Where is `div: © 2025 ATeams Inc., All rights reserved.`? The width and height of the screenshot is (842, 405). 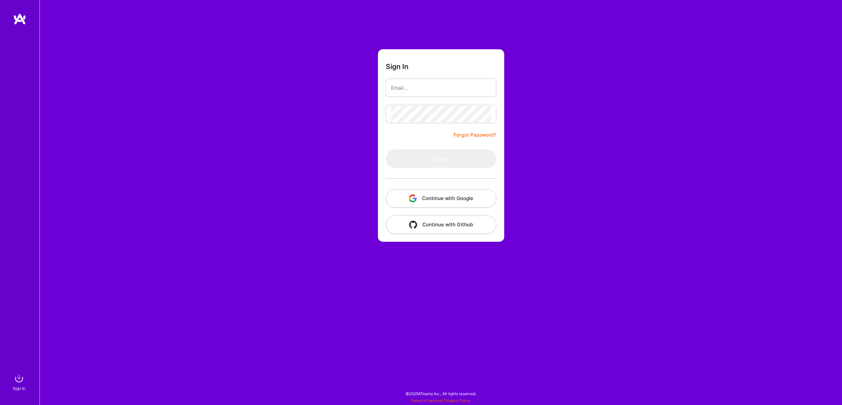
div: © 2025 ATeams Inc., All rights reserved. is located at coordinates (441, 394).